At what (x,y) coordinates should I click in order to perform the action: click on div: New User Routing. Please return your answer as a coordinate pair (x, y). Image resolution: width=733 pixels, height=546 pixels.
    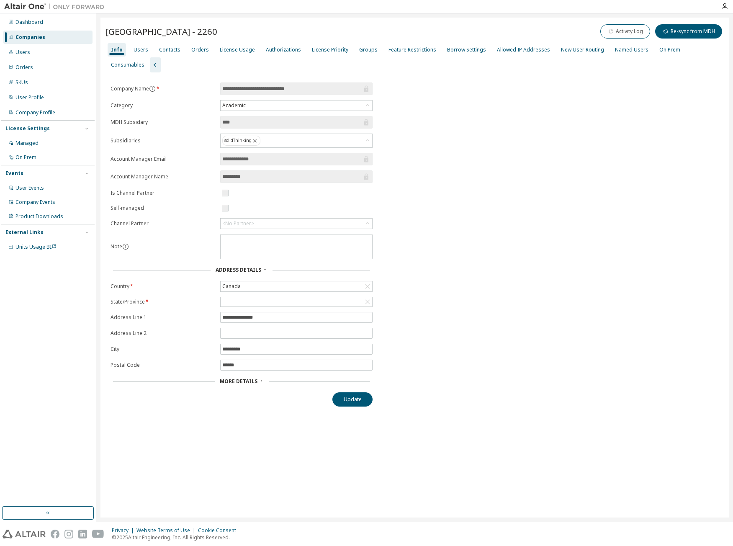
    Looking at the image, I should click on (582, 50).